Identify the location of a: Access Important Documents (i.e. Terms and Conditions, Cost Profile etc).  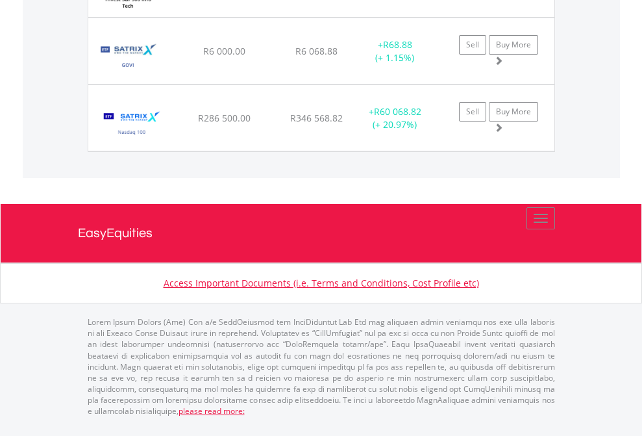
(322, 283).